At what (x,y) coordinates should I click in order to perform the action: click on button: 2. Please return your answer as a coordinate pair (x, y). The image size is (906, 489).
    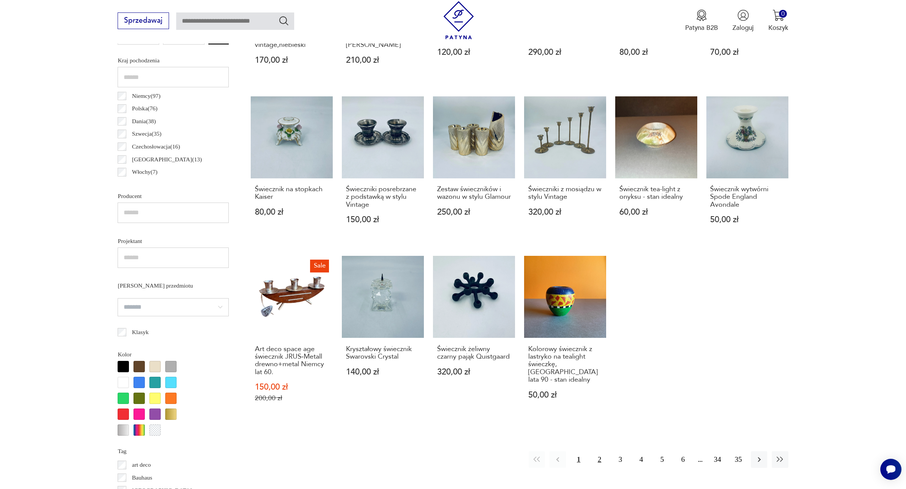
    Looking at the image, I should click on (599, 459).